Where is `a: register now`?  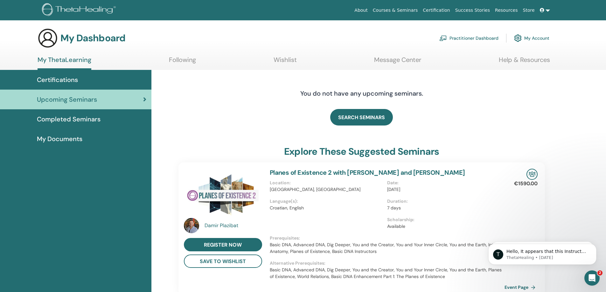
a: register now is located at coordinates (223, 245).